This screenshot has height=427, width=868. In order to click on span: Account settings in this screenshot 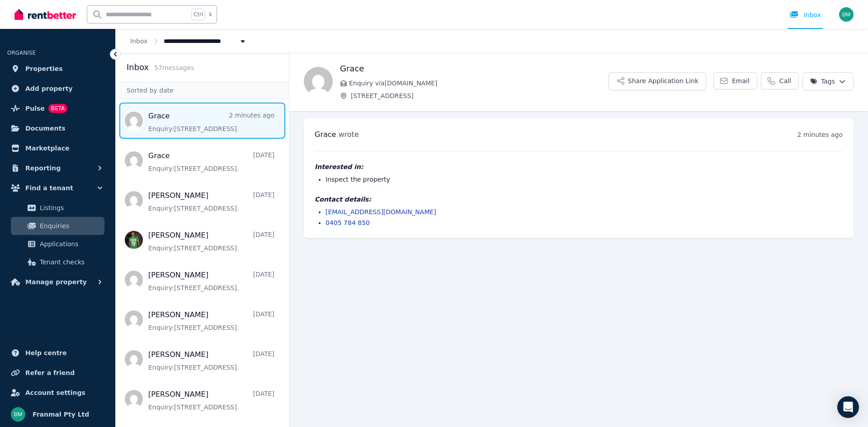, I will do `click(55, 393)`.